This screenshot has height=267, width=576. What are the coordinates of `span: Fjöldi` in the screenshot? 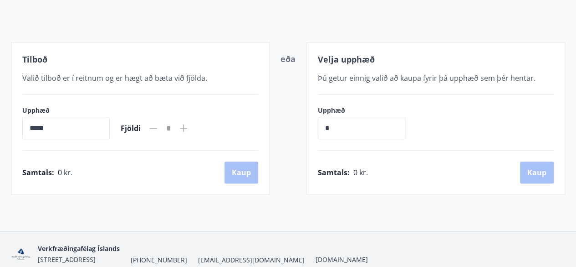 It's located at (131, 128).